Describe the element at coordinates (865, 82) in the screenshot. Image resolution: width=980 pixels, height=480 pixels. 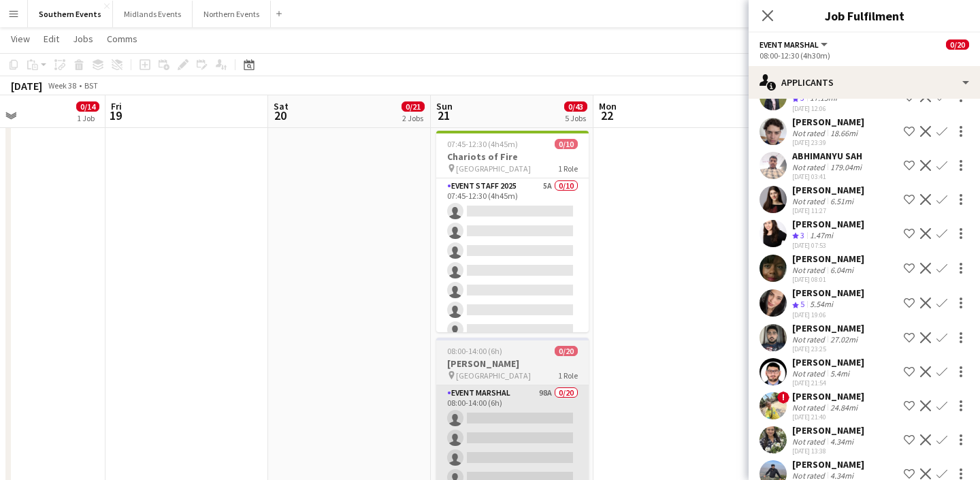
I see `div: Applicants` at that location.